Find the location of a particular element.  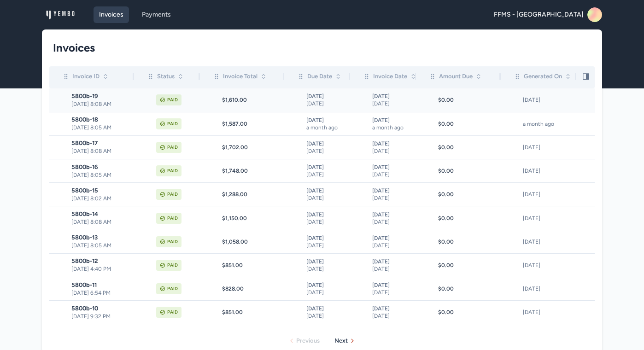

h1: Invoices is located at coordinates (318, 48).